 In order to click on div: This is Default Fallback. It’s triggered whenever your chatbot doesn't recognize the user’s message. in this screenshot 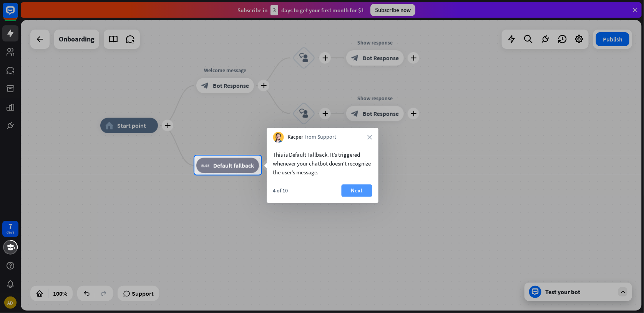, I will do `click(322, 163)`.